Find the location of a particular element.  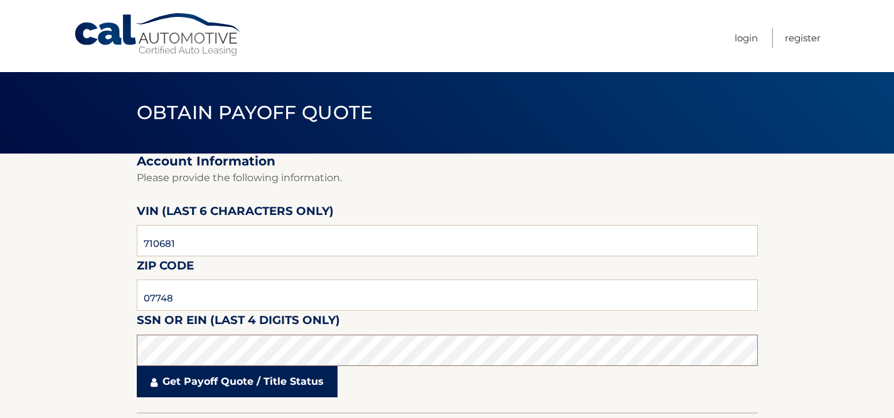

a: Login is located at coordinates (746, 38).